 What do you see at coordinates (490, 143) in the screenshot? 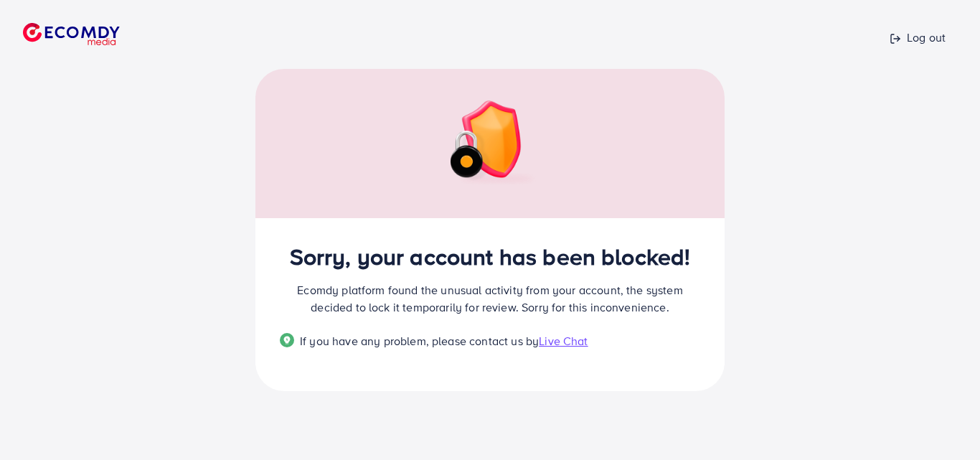
I see `img: img` at bounding box center [490, 143].